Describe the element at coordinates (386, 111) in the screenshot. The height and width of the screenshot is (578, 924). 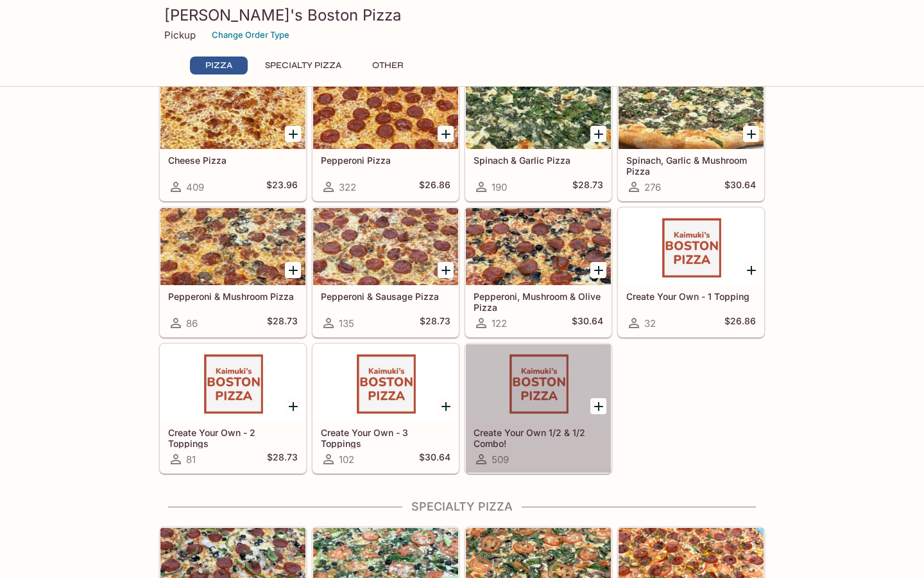
I see `div: Pepperoni Pizza` at that location.